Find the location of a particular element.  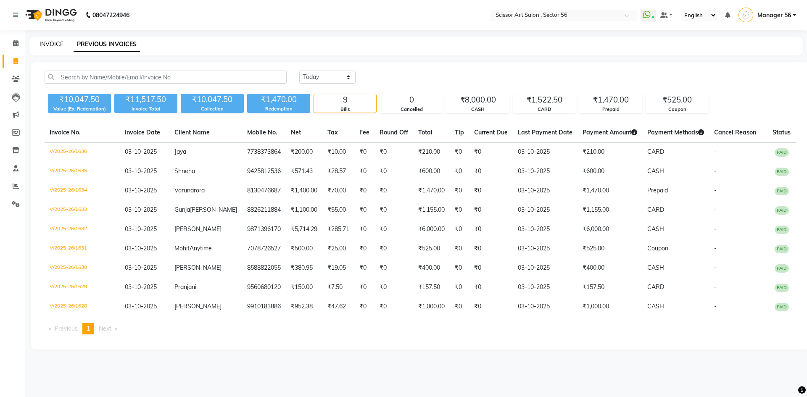

span: Previous is located at coordinates (66, 328).